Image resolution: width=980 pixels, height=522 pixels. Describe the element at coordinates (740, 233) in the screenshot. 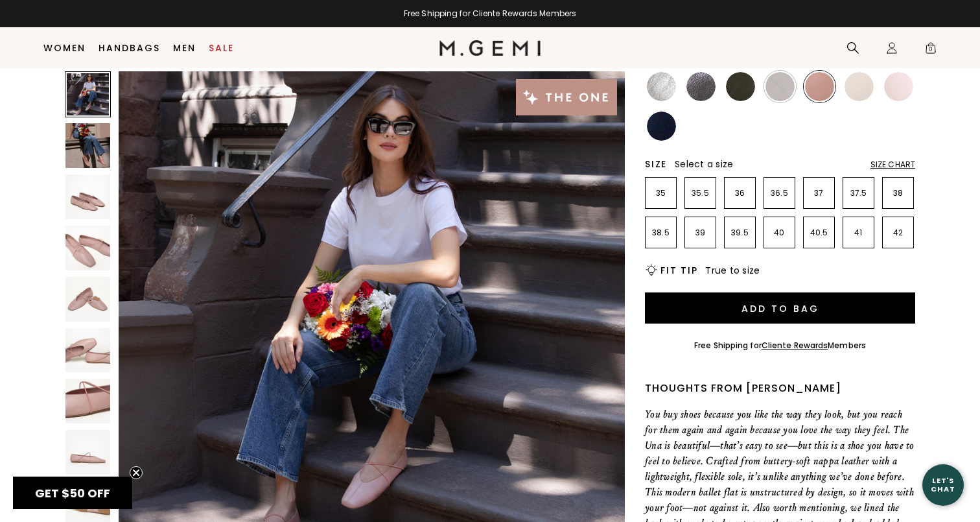

I see `p: 39.5` at that location.